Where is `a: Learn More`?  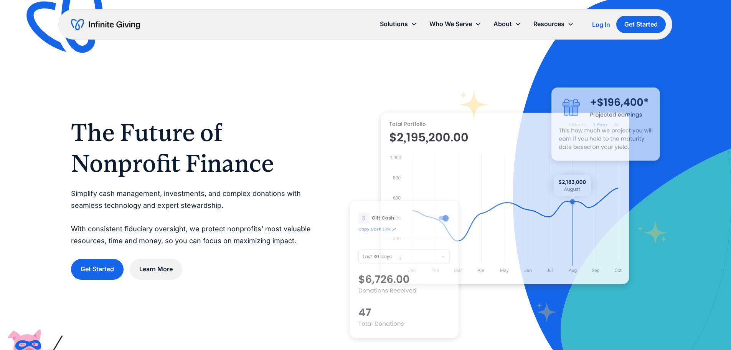 a: Learn More is located at coordinates (156, 269).